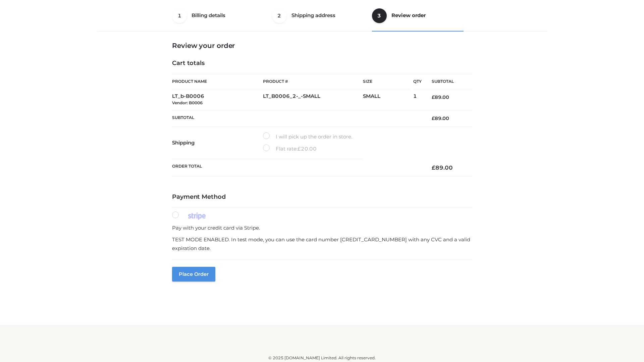  What do you see at coordinates (322, 197) in the screenshot?
I see `h4: Payment Method` at bounding box center [322, 197].